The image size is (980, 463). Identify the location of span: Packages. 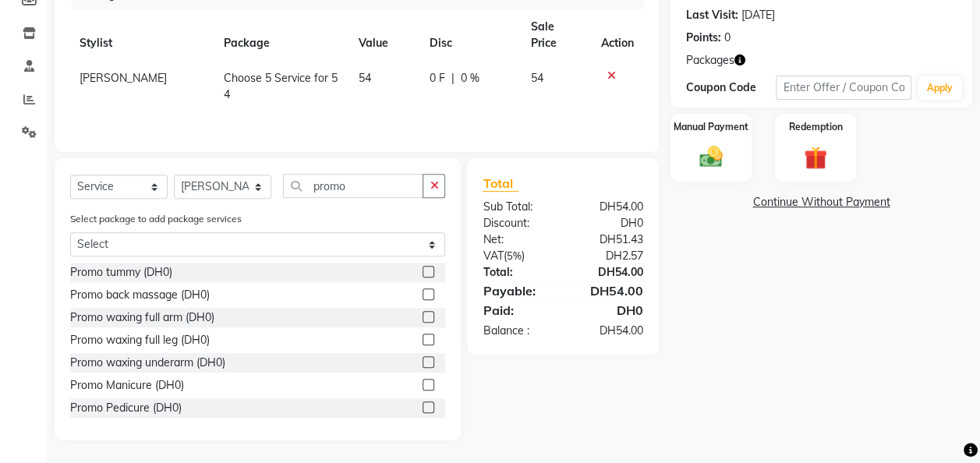
(710, 60).